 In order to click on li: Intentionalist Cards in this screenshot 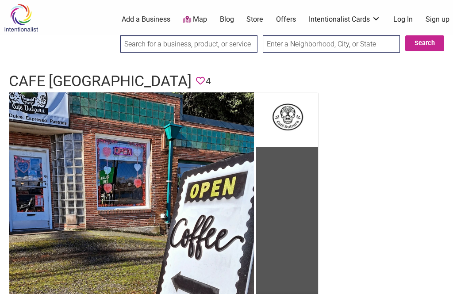, I will do `click(344, 19)`.